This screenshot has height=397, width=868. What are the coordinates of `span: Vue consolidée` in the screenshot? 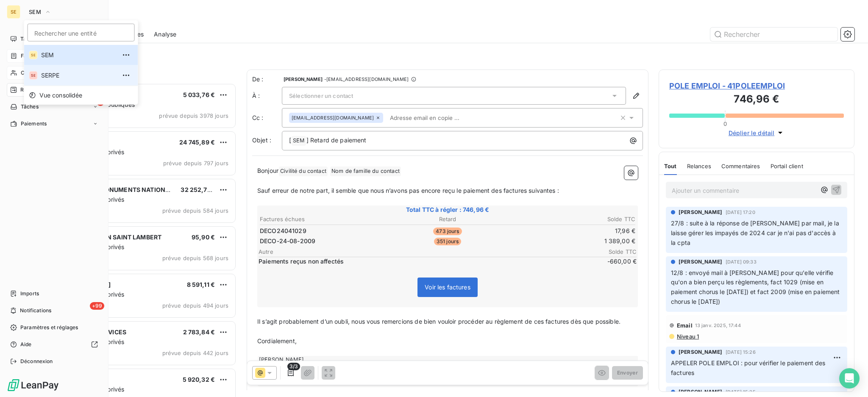 It's located at (61, 95).